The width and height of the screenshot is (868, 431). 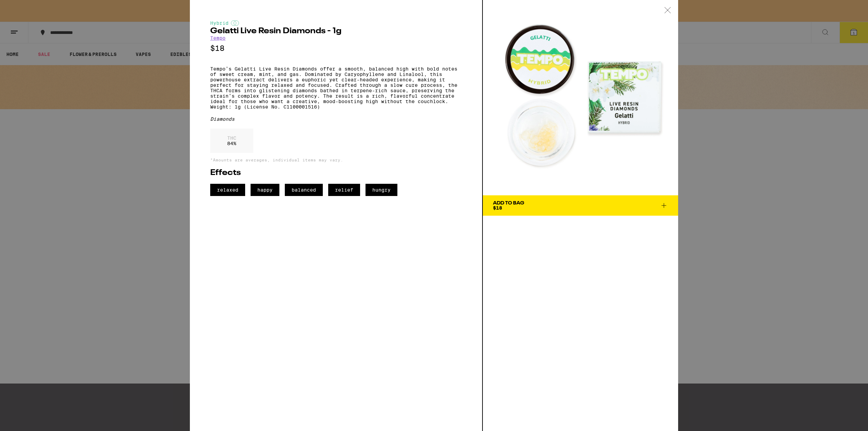 I want to click on div: Diamonds, so click(x=336, y=119).